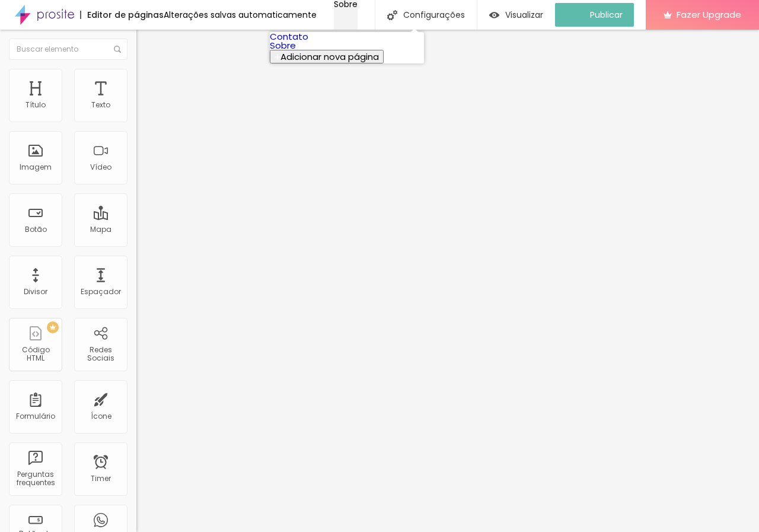 This screenshot has width=759, height=532. Describe the element at coordinates (35, 354) in the screenshot. I see `div: Código HTML` at that location.